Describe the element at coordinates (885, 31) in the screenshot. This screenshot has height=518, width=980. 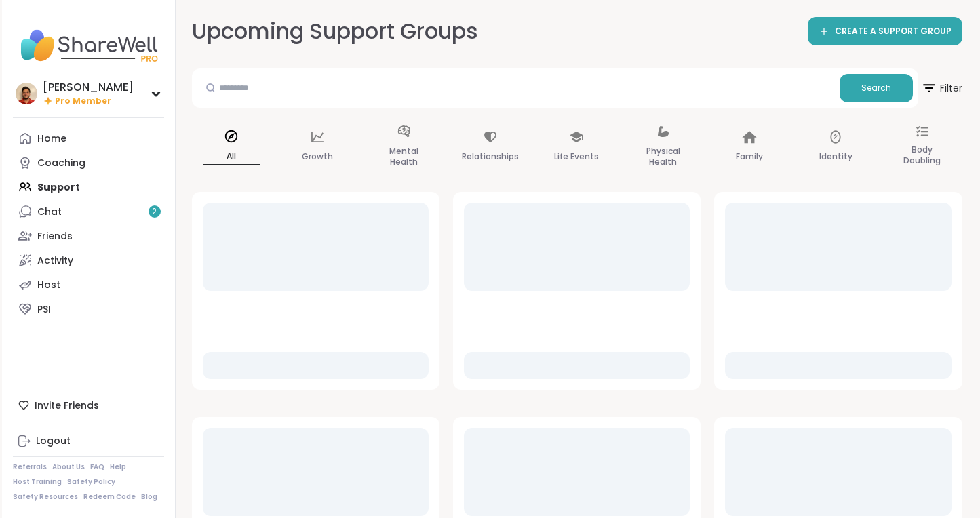
I see `a: CREATE A SUPPORT GROUP` at that location.